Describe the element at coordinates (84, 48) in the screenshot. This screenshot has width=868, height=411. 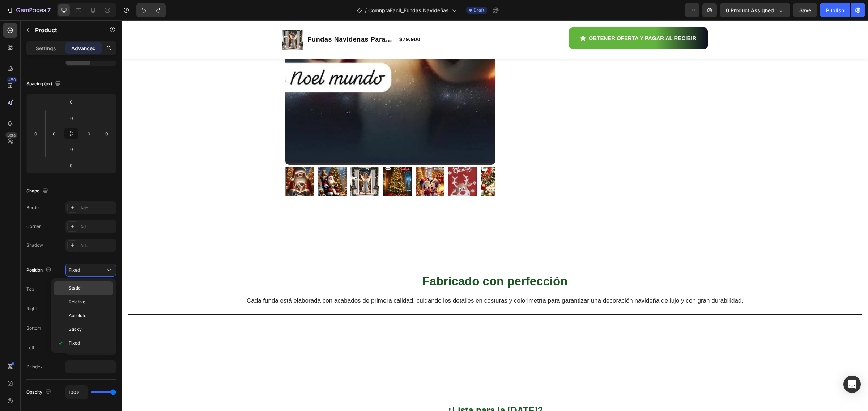
I see `p: Advanced` at that location.